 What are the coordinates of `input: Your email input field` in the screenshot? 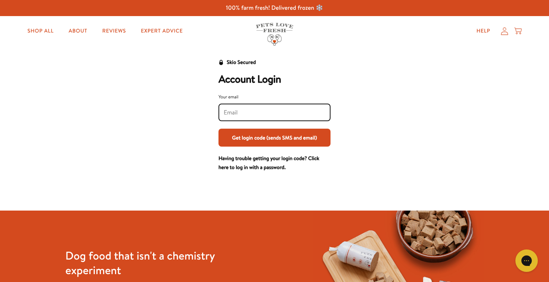 It's located at (275, 112).